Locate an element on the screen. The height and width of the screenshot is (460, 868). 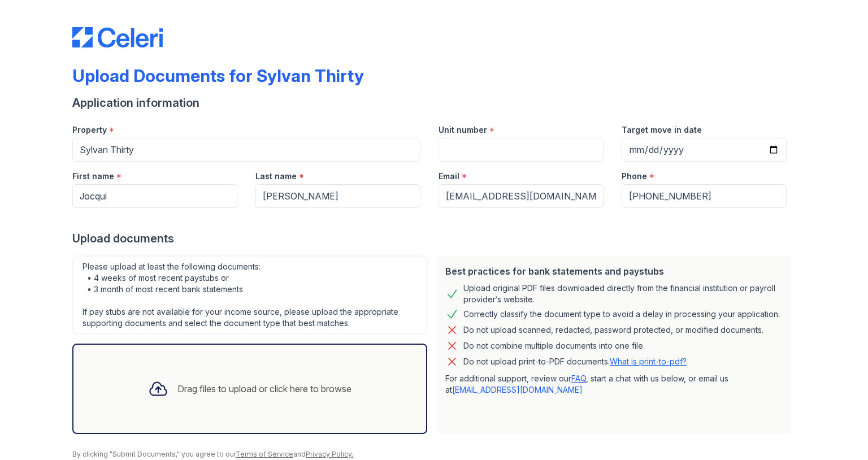
label: Target move in date is located at coordinates (662, 130).